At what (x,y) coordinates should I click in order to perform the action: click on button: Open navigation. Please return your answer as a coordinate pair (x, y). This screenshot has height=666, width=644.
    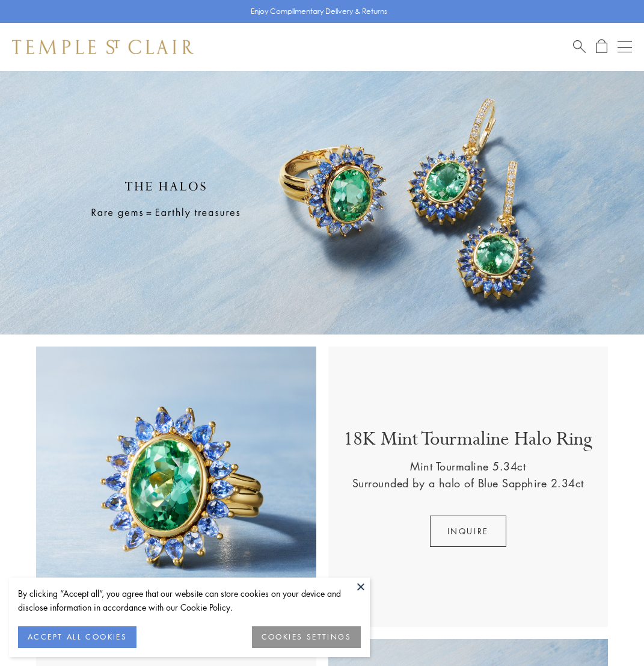
    Looking at the image, I should click on (625, 47).